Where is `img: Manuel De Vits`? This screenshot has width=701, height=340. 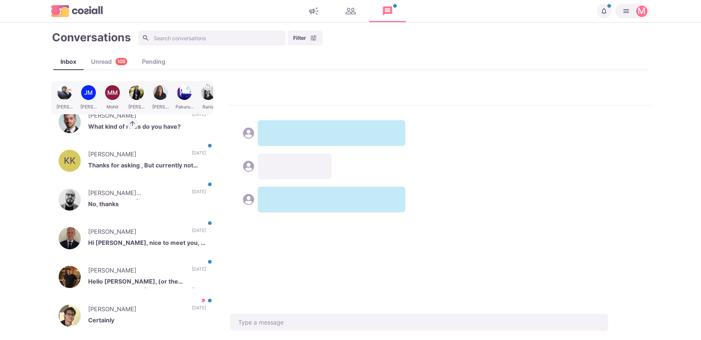
img: Manuel De Vits is located at coordinates (70, 277).